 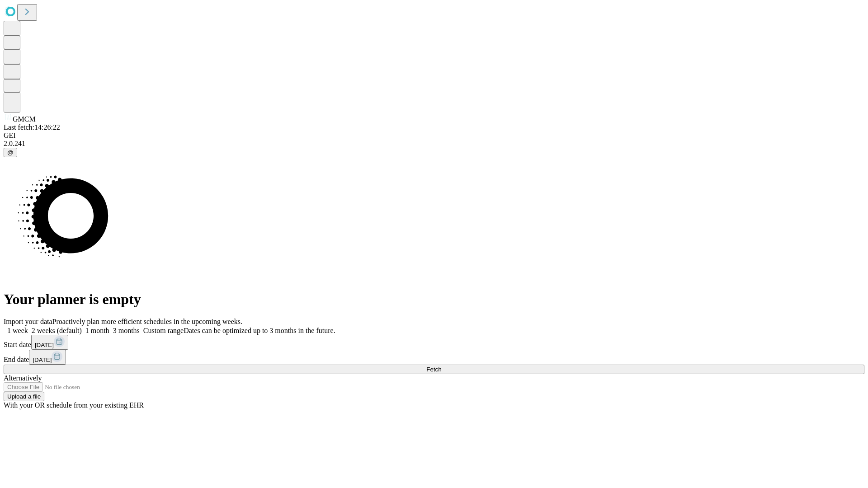 What do you see at coordinates (97, 330) in the screenshot?
I see `span: 1 month` at bounding box center [97, 330].